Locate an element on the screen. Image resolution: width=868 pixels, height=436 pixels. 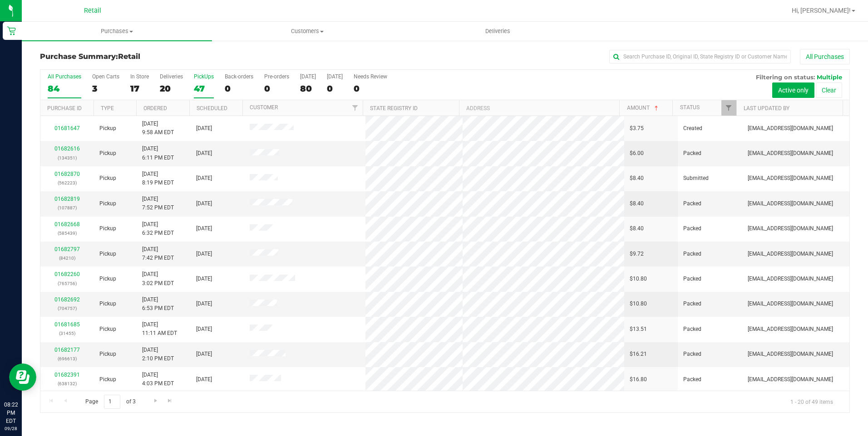
span: 1 - 20 of 49 items is located at coordinates (811, 402).